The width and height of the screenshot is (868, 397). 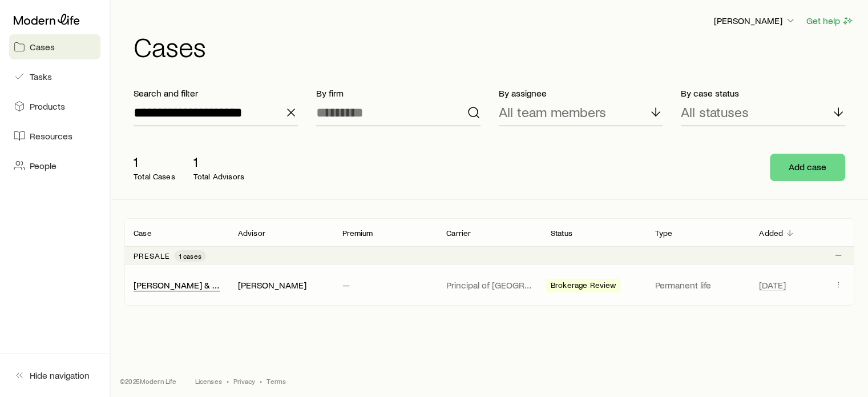 What do you see at coordinates (155, 176) in the screenshot?
I see `p: Total Cases` at bounding box center [155, 176].